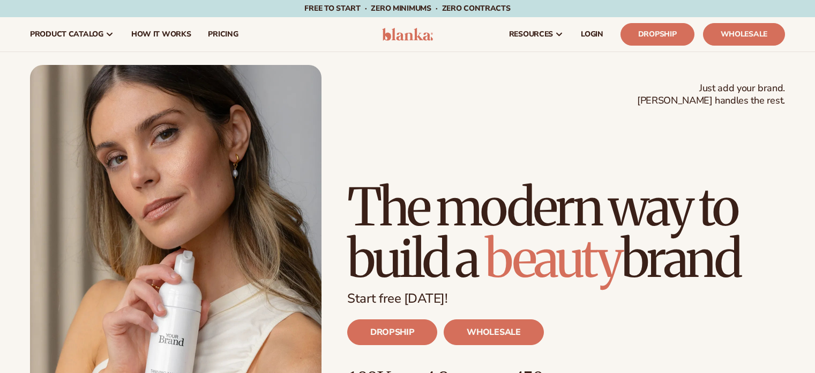 The width and height of the screenshot is (815, 373). I want to click on h1: The modern way to build a brand, so click(566, 233).